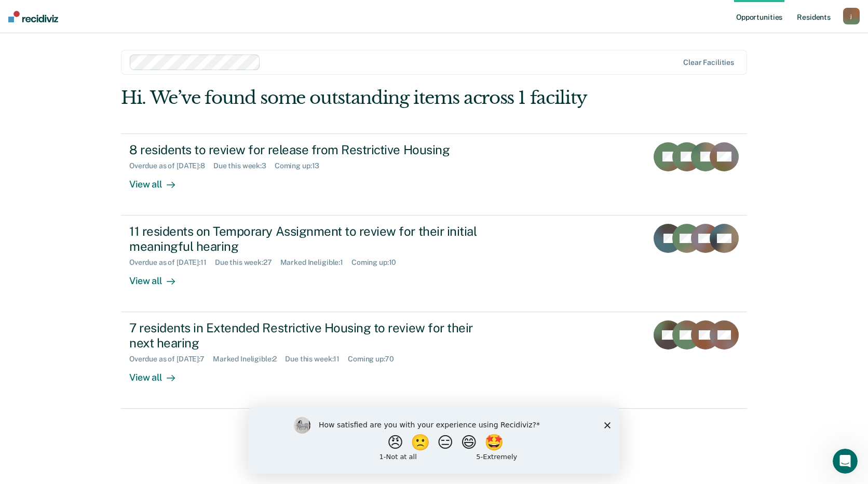 This screenshot has height=484, width=868. I want to click on div: 1 - Not at all, so click(120, 49).